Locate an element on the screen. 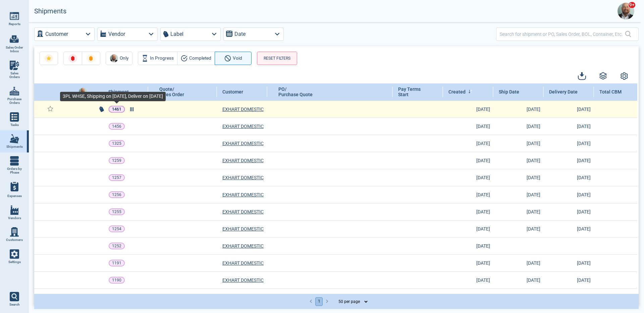 This screenshot has width=644, height=313. p: 1259 is located at coordinates (117, 161).